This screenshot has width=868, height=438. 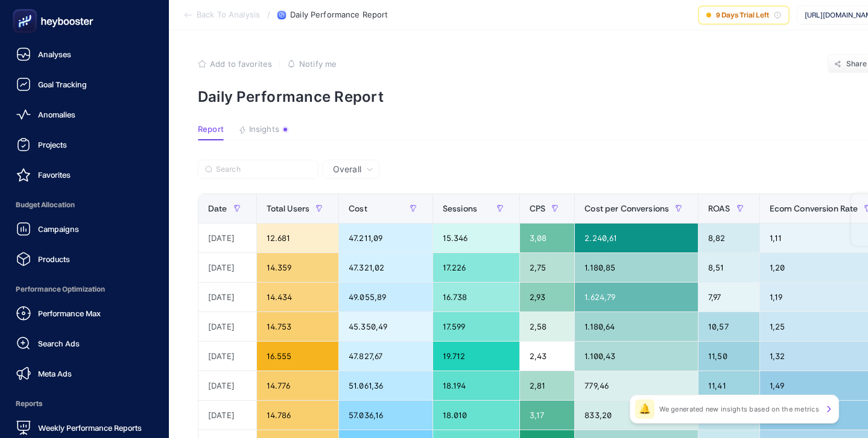 I want to click on div: 14.786, so click(x=298, y=415).